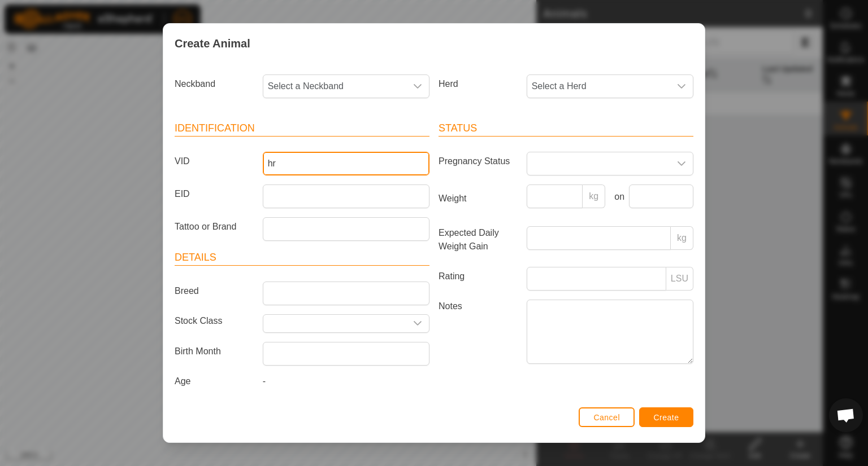 The image size is (868, 466). Describe the element at coordinates (334, 86) in the screenshot. I see `span: Select a Neckband` at that location.